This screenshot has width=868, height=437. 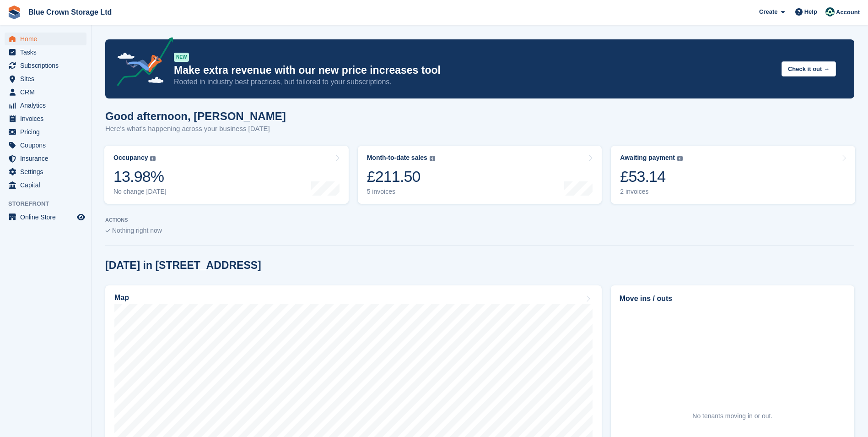 What do you see at coordinates (137, 230) in the screenshot?
I see `span: Nothing right now` at bounding box center [137, 230].